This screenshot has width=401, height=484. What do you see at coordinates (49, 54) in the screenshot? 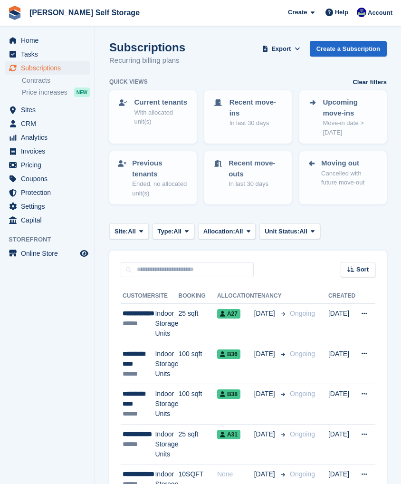
I see `span: Tasks` at bounding box center [49, 54].